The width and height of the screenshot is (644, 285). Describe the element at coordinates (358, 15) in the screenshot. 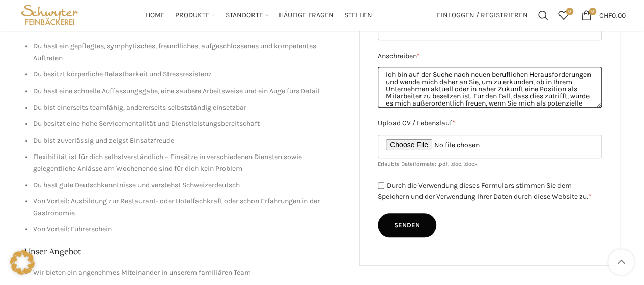

I see `span: Stellen` at that location.